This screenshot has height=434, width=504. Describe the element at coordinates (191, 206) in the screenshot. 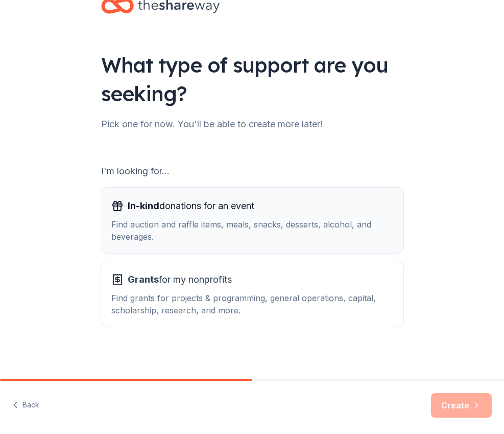

I see `span: donations for an event` at that location.